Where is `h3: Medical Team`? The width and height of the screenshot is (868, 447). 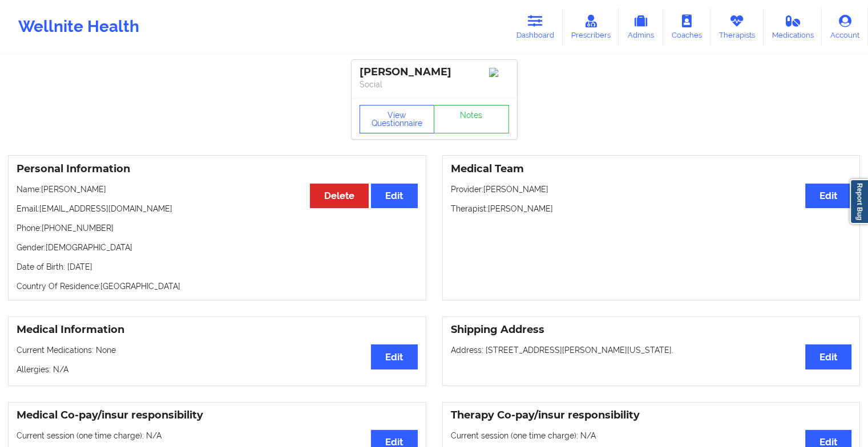 h3: Medical Team is located at coordinates (651, 169).